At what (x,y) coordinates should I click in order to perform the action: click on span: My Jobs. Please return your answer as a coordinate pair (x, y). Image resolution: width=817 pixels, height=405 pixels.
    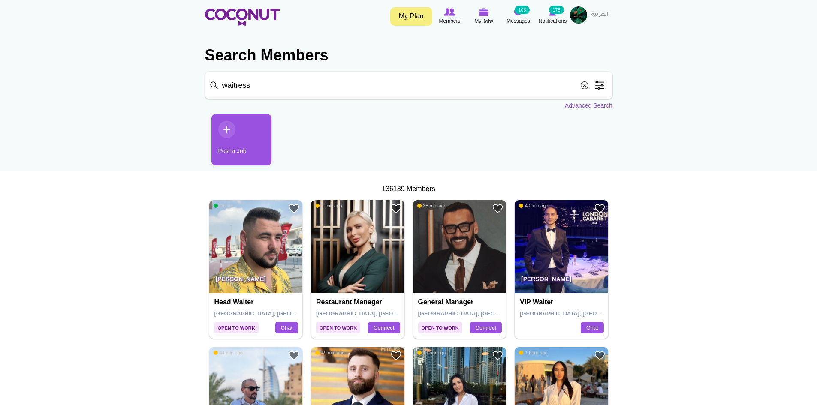
    Looking at the image, I should click on (484, 21).